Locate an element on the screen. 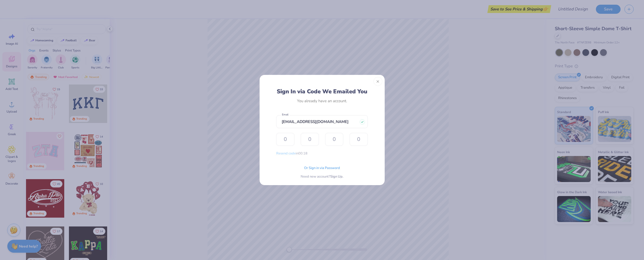 Image resolution: width=644 pixels, height=260 pixels. div: Sign In via Code We Emailed You is located at coordinates (322, 91).